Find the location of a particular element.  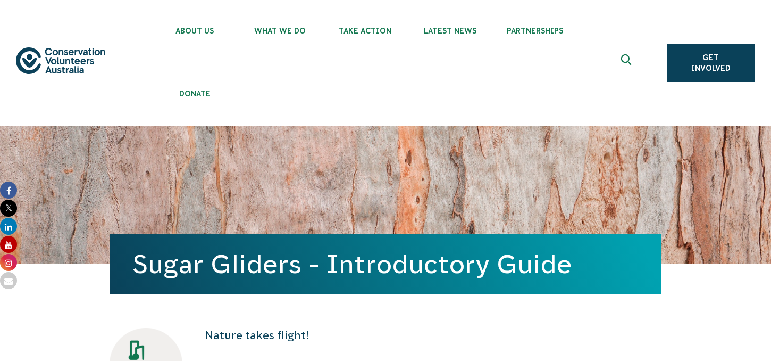

span: Expand search box is located at coordinates (627, 63).